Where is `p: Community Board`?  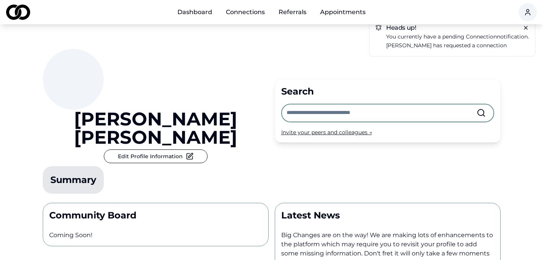
p: Community Board is located at coordinates (156, 216).